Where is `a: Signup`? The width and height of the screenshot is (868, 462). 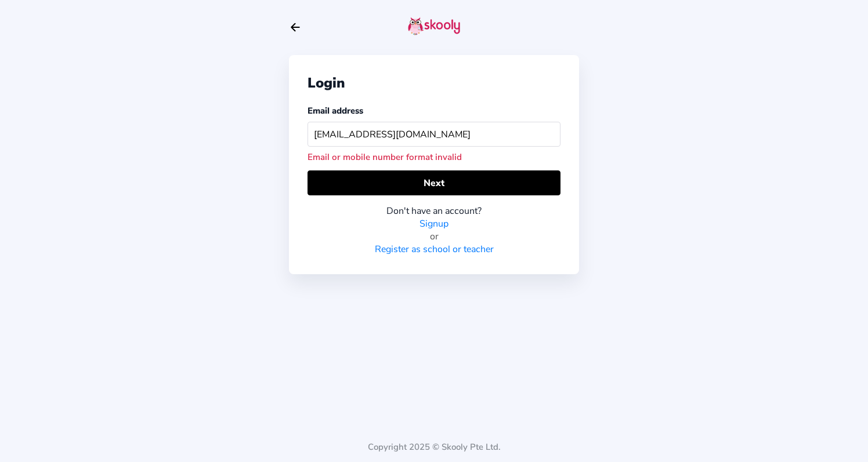 a: Signup is located at coordinates (434, 224).